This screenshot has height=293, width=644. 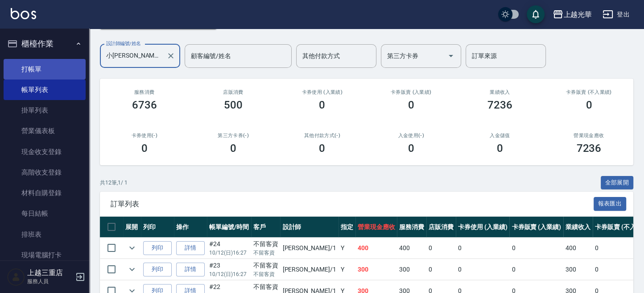 What do you see at coordinates (124, 43) in the screenshot?
I see `label: 設計師編號/姓名` at bounding box center [124, 43].